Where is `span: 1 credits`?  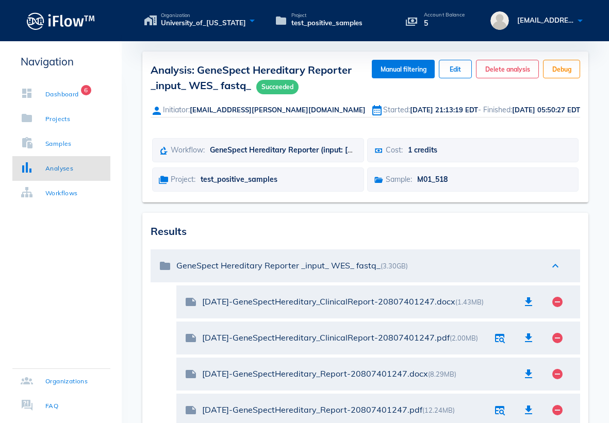
span: 1 credits is located at coordinates (422, 150).